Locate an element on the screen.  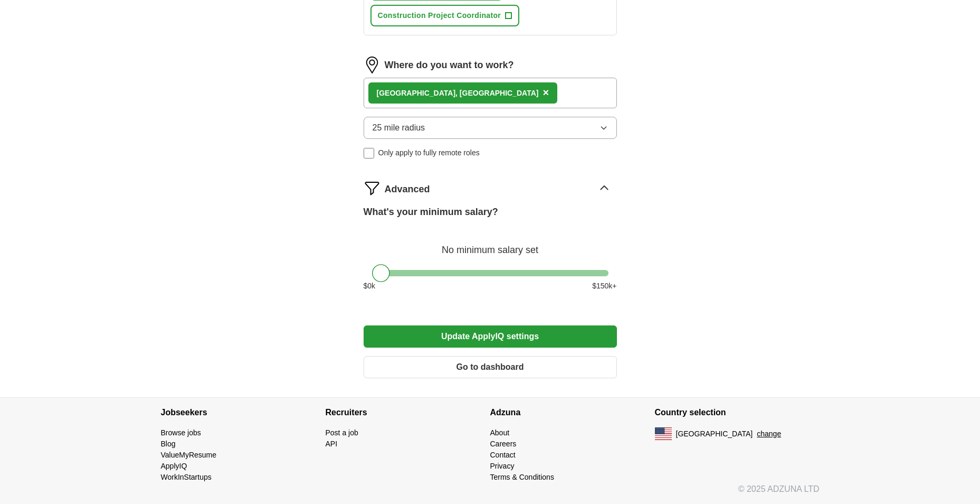
a: About is located at coordinates (500, 432).